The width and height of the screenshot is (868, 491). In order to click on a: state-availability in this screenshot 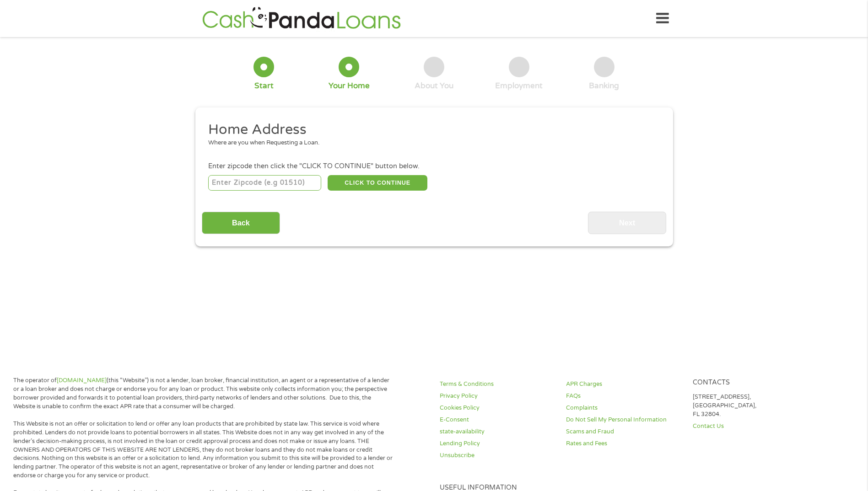, I will do `click(497, 431)`.